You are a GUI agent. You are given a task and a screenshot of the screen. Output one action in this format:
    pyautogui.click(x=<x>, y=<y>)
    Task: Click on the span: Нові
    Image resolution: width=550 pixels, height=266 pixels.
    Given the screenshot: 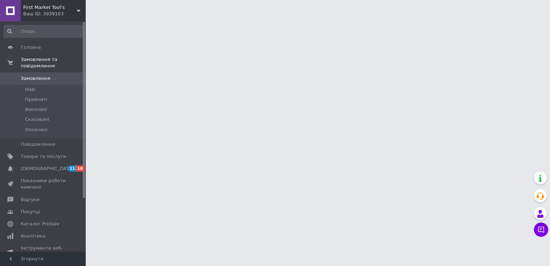 What is the action you would take?
    pyautogui.click(x=30, y=90)
    